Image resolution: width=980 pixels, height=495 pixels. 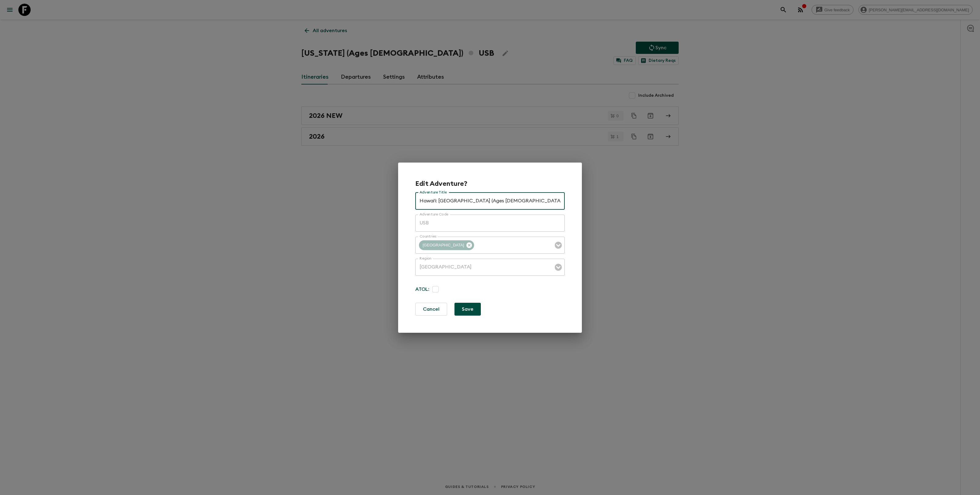 I want to click on button: Cancel, so click(x=431, y=309).